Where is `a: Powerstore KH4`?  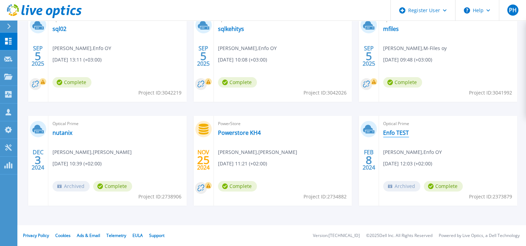
a: Powerstore KH4 is located at coordinates (239, 133).